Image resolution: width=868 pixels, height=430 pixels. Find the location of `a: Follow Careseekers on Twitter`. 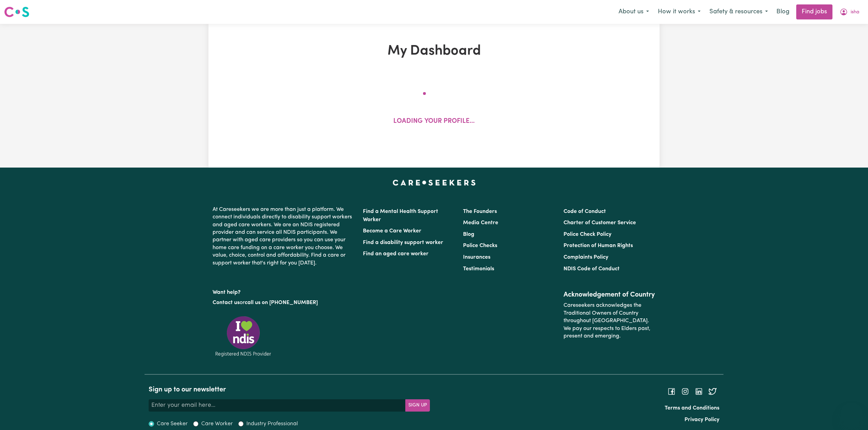

a: Follow Careseekers on Twitter is located at coordinates (712, 392).